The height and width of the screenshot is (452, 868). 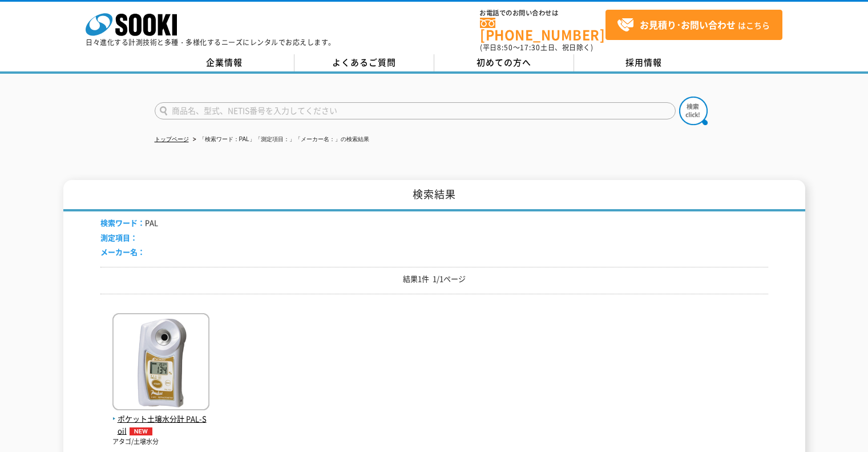 I want to click on span: メーカー名：, so click(x=123, y=251).